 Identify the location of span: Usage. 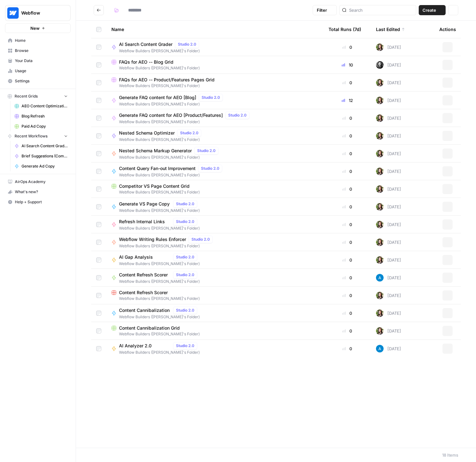
(41, 71).